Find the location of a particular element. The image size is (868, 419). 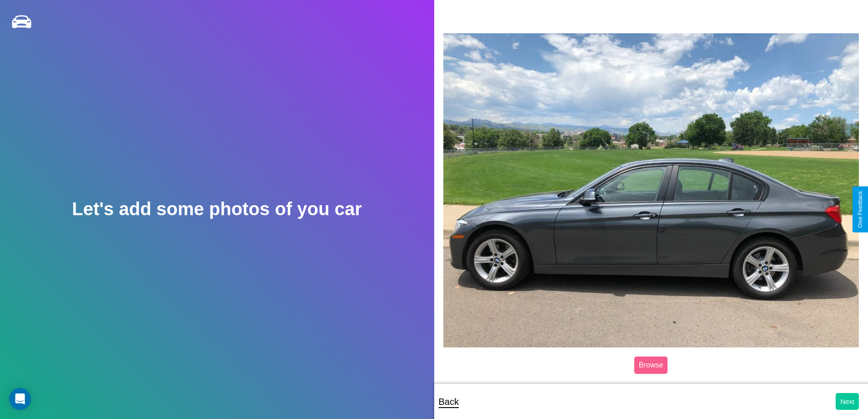

div: Give Feedback is located at coordinates (860, 209).